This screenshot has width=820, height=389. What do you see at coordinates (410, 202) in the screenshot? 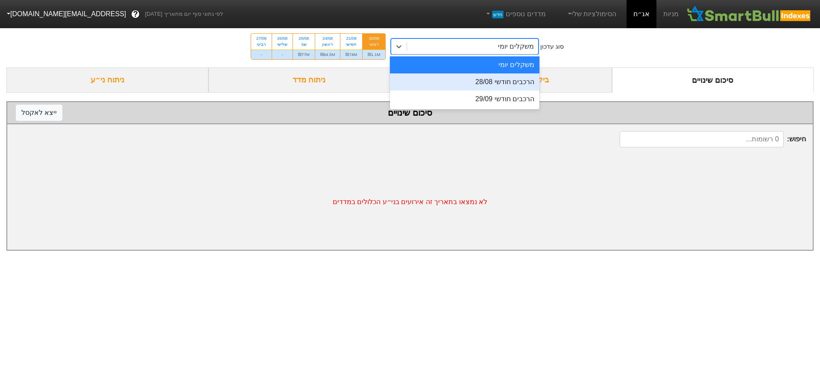
I see `div: לא נמצאו בתאריך זה אירועים בני״ע הכלולים במדדים` at bounding box center [410, 202].